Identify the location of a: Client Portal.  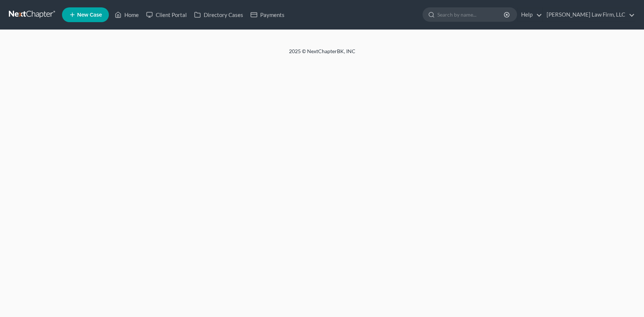
(166, 15).